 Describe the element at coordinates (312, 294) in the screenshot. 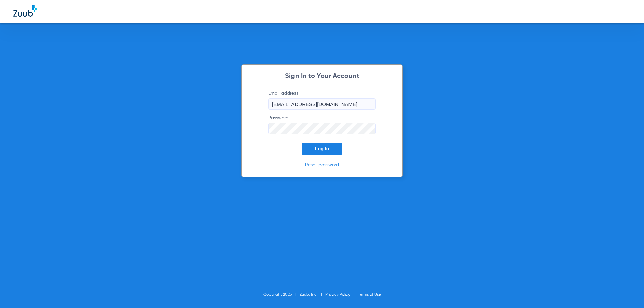

I see `li: Zuub, Inc.` at that location.